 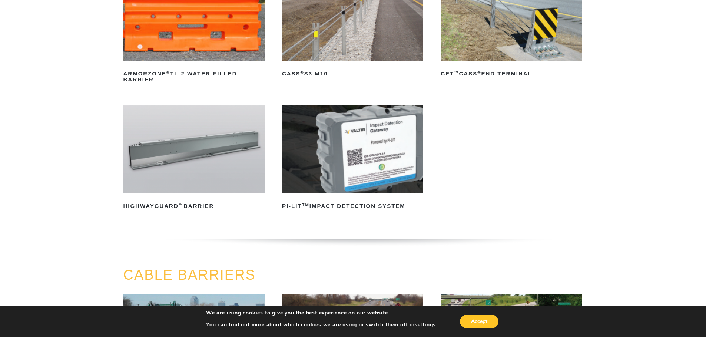 I want to click on a: CABLE BARRIERS, so click(x=189, y=275).